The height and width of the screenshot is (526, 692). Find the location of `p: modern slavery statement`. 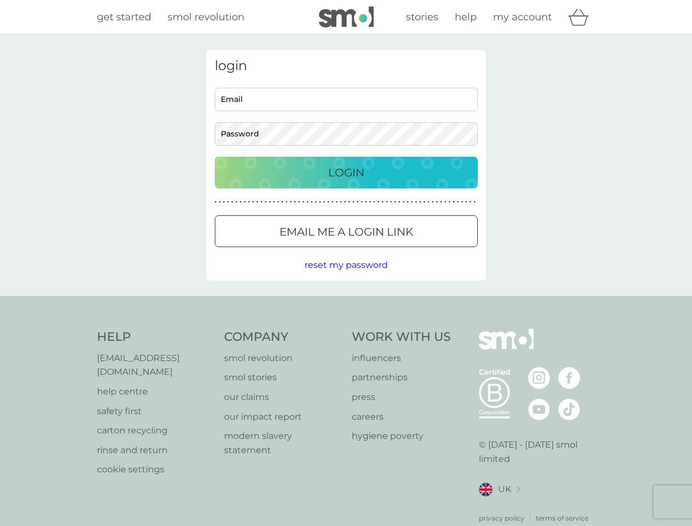

p: modern slavery statement is located at coordinates (282, 443).